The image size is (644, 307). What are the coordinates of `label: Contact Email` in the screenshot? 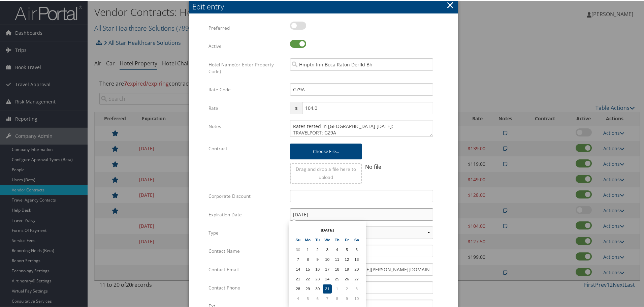 It's located at (246, 269).